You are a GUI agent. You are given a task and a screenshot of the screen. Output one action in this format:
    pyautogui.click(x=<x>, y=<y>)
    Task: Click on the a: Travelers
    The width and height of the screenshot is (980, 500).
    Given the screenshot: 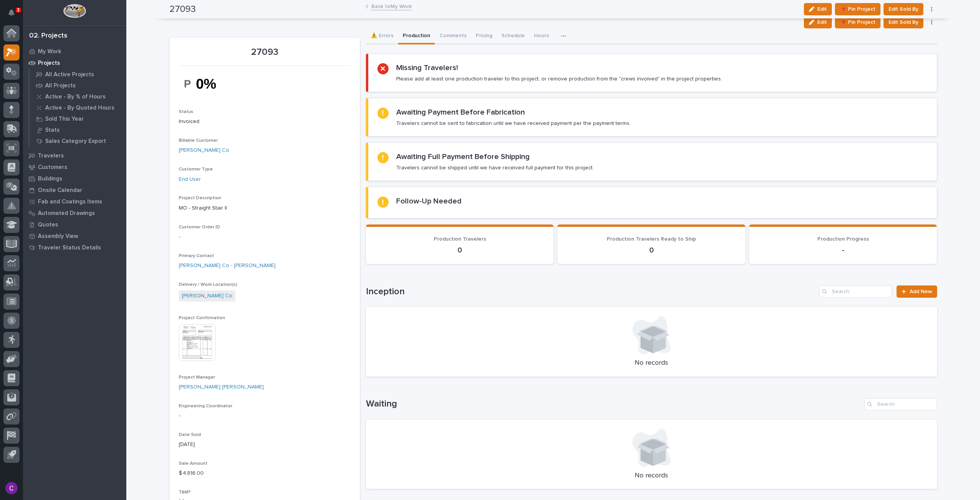 What is the action you would take?
    pyautogui.click(x=75, y=156)
    